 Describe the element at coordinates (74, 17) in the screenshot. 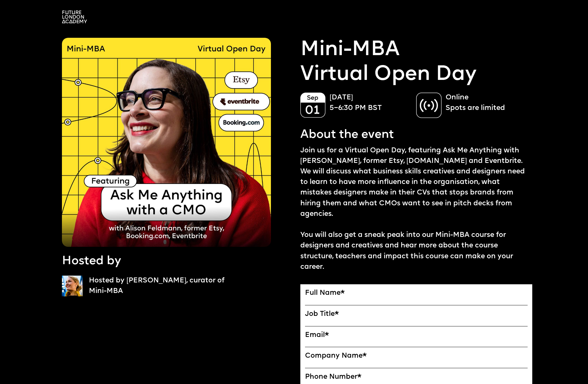

I see `img: A logo saying in 3 lines: Future London Academy` at that location.